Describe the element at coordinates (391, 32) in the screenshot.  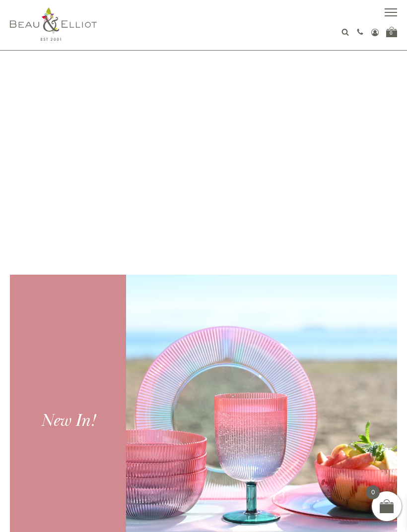
I see `a: 0` at that location.